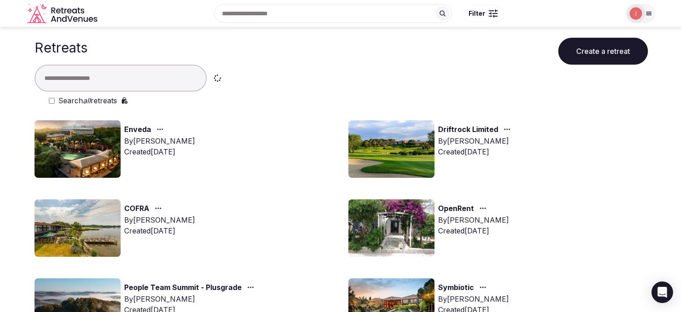  I want to click on button: Filter, so click(483, 13).